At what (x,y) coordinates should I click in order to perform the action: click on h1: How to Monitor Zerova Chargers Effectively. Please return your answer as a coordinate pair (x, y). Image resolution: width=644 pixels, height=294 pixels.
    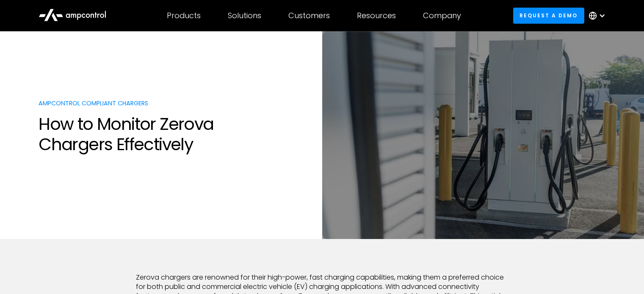
    Looking at the image, I should click on (176, 134).